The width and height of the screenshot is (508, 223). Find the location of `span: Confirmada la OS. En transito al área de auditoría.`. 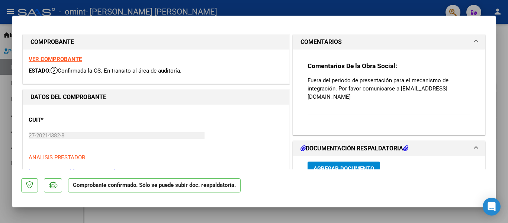

span: Confirmada la OS. En transito al área de auditoría. is located at coordinates (116, 71).